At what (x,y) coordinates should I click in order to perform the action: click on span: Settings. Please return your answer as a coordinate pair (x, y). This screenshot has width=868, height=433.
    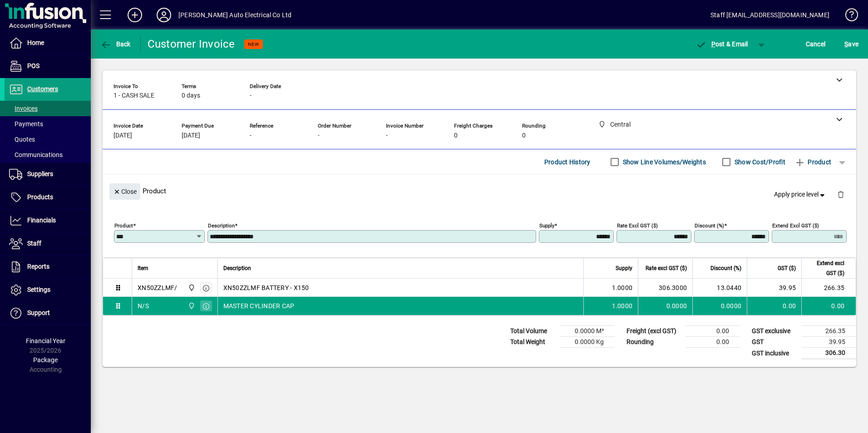
    Looking at the image, I should click on (39, 289).